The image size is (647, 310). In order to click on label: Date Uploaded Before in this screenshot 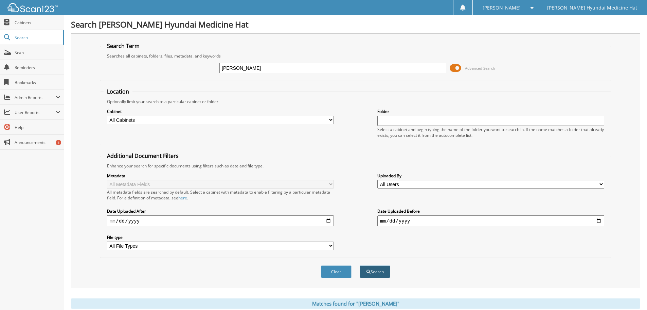, I will do `click(491, 211)`.